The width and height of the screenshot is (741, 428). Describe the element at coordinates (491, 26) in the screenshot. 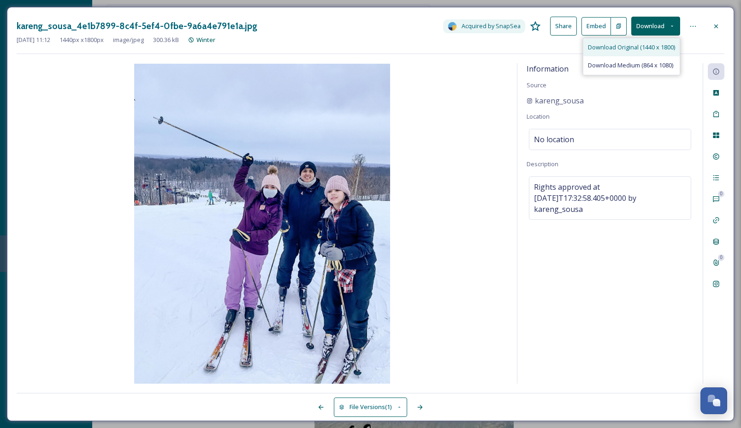

I see `span: Acquired by SnapSea` at that location.